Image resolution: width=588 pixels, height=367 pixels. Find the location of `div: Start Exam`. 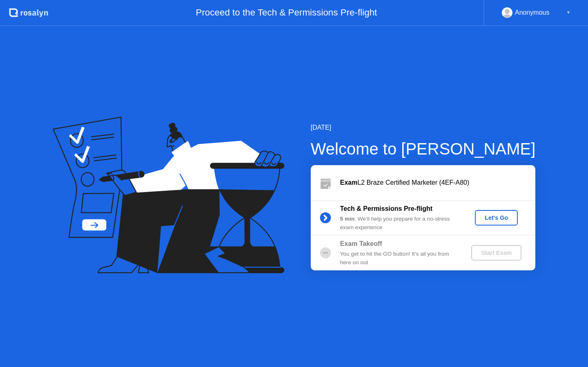

div: Start Exam is located at coordinates (496, 253).